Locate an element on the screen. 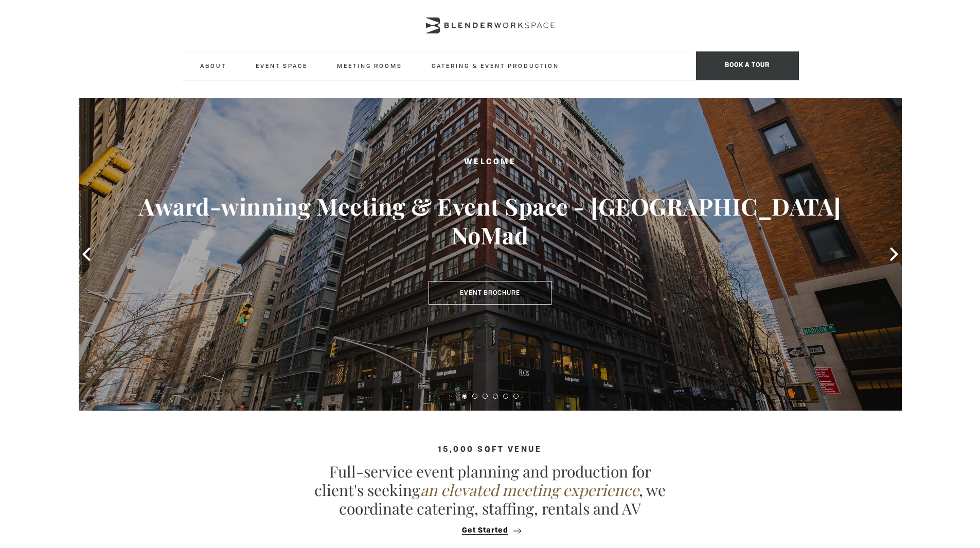 The image size is (980, 548). h2: Welcome is located at coordinates (490, 162).